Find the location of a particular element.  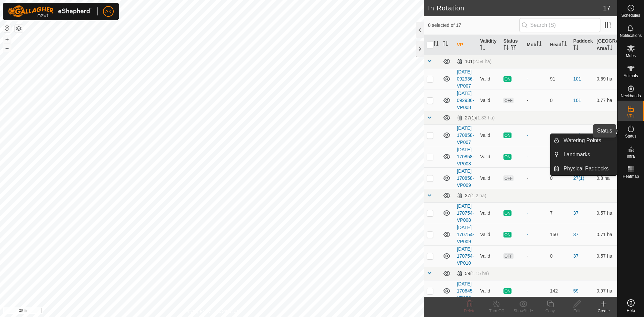

th: Head is located at coordinates (559, 45).